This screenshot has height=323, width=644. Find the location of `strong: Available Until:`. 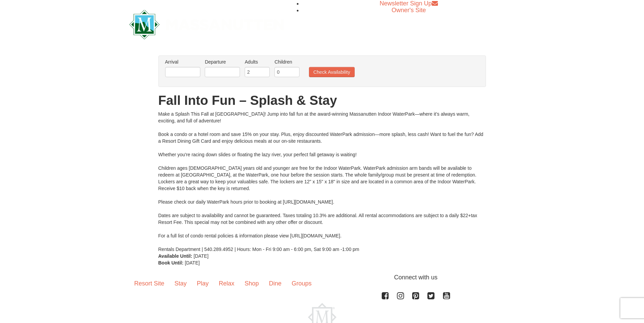

strong: Available Until: is located at coordinates (175, 256).